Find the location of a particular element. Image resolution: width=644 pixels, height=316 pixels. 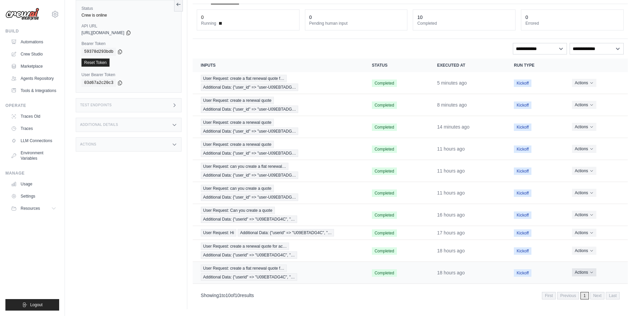

a: Environment Variables is located at coordinates (34, 155).